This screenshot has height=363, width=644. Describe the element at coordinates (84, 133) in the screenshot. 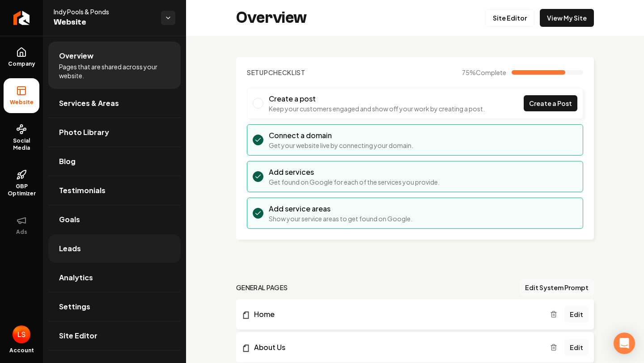

I see `span: Photo Library` at that location.